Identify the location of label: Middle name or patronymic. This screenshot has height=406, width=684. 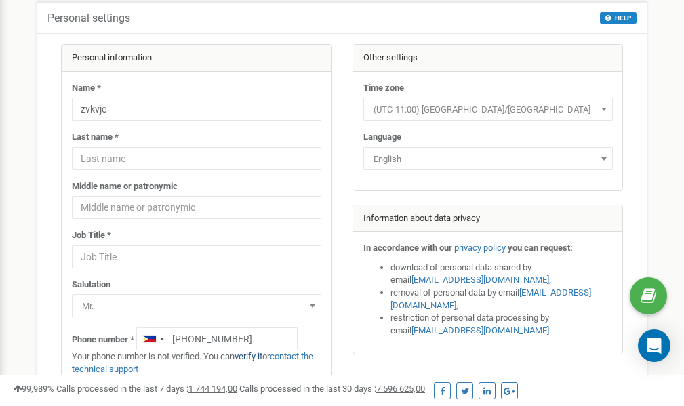
(125, 186).